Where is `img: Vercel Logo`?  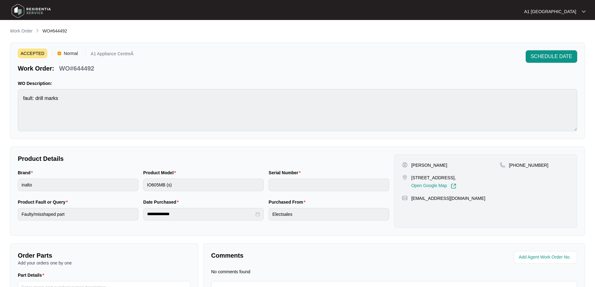 img: Vercel Logo is located at coordinates (59, 53).